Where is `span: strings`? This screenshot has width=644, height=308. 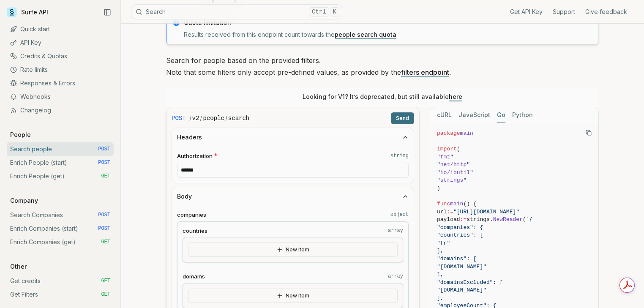
span: strings is located at coordinates (452, 180).